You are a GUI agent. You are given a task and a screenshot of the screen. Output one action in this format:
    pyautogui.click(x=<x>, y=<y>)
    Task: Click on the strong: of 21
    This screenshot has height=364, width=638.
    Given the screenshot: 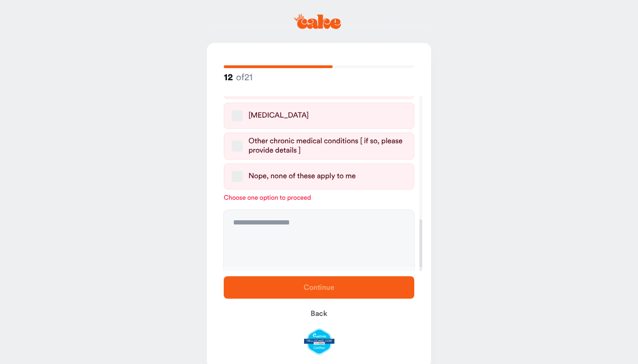 What is the action you would take?
    pyautogui.click(x=238, y=77)
    